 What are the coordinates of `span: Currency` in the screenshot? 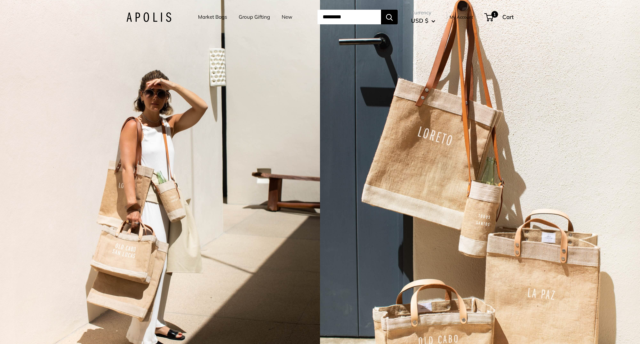 It's located at (423, 13).